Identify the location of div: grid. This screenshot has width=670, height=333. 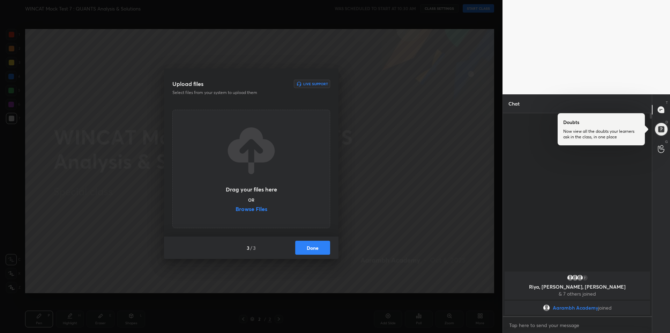
(577, 293).